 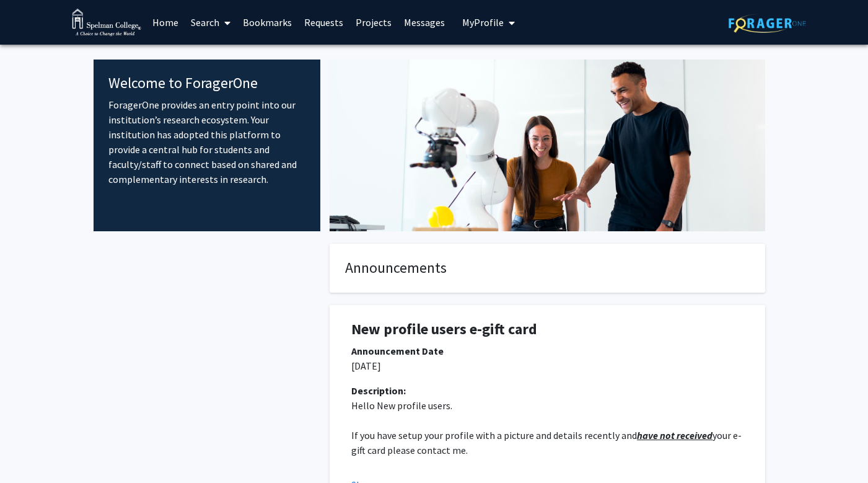 What do you see at coordinates (373, 22) in the screenshot?
I see `a: Projects` at bounding box center [373, 22].